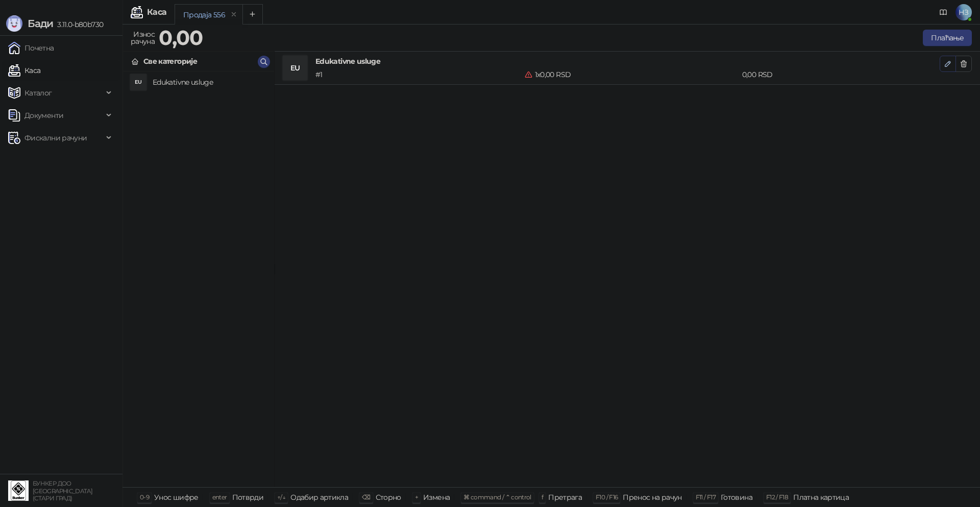 This screenshot has height=507, width=980. Describe the element at coordinates (253, 14) in the screenshot. I see `button: Add tab` at that location.